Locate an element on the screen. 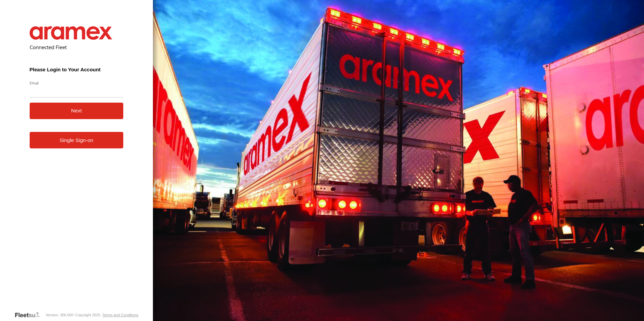 The width and height of the screenshot is (644, 321). a: Visit our Website is located at coordinates (30, 315).